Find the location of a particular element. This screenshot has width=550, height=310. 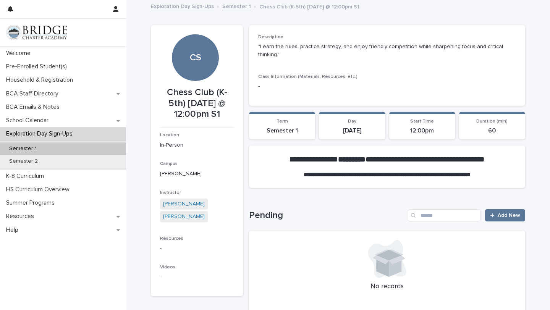

span: Add New is located at coordinates (509, 216).